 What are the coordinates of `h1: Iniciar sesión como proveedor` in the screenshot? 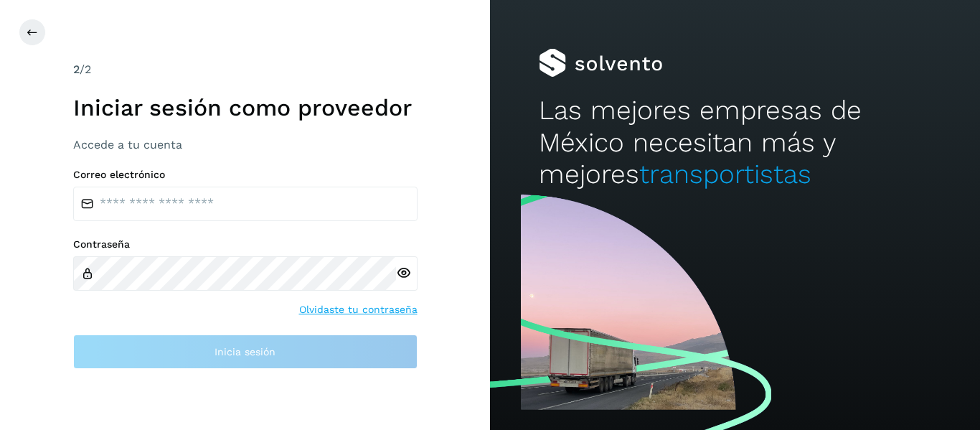 It's located at (245, 108).